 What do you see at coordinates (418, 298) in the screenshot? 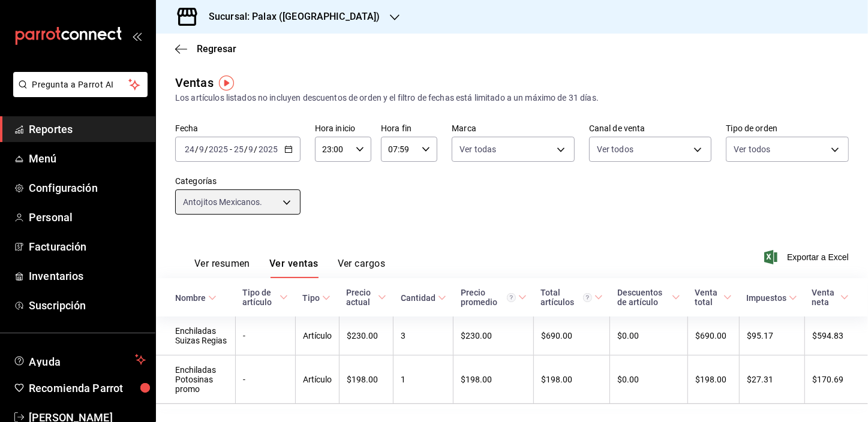
I see `div: Cantidad` at bounding box center [418, 298].